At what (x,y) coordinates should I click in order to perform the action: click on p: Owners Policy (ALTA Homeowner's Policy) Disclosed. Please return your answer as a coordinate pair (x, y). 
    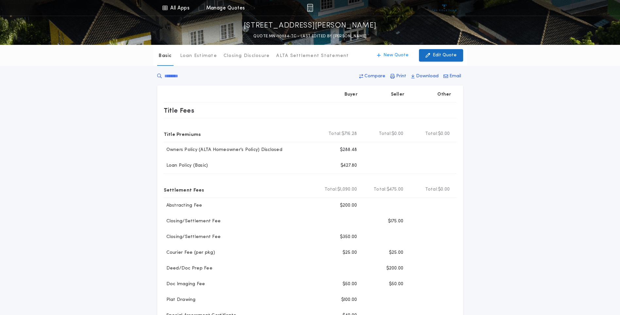
    Looking at the image, I should click on (223, 150).